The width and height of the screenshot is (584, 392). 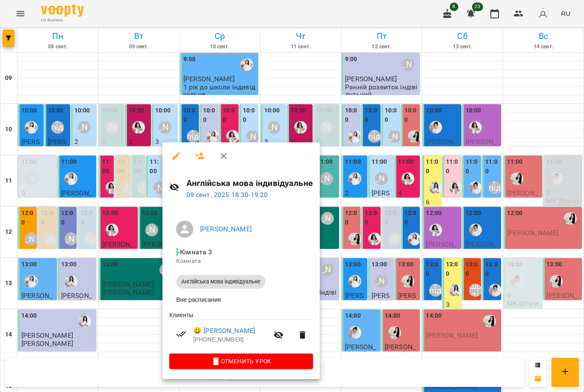 What do you see at coordinates (241, 361) in the screenshot?
I see `span: Отменить Урок` at bounding box center [241, 361].